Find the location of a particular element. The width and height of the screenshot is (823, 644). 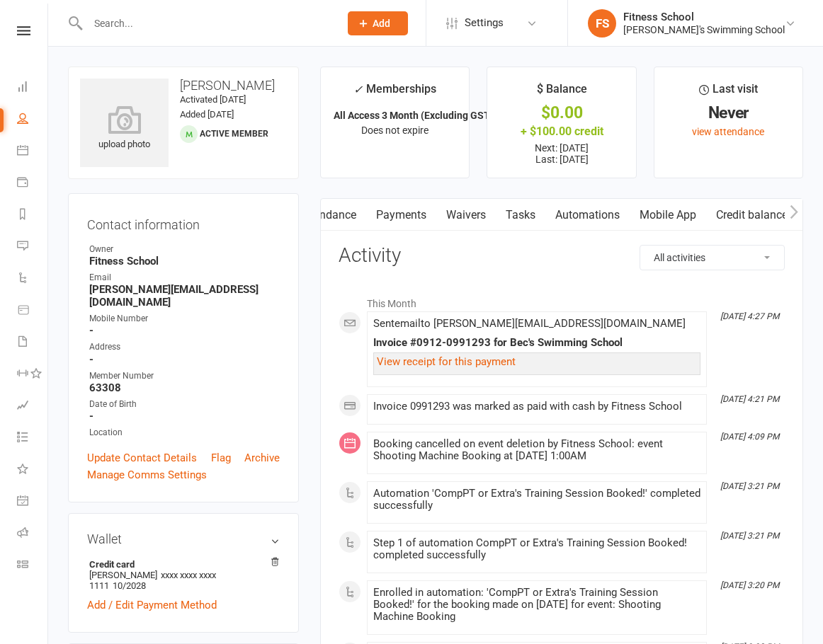

a: Waivers is located at coordinates (466, 215).